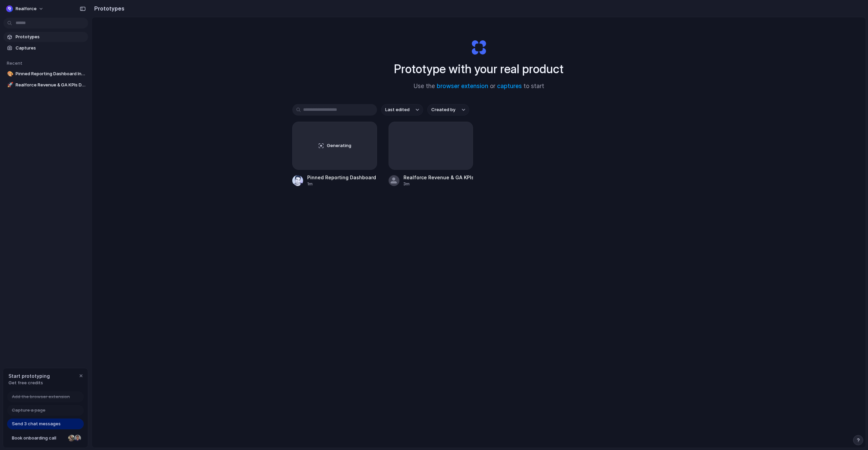  Describe the element at coordinates (431, 154) in the screenshot. I see `a: Realforce Revenue & GA KPIs Dashboard3m` at that location.